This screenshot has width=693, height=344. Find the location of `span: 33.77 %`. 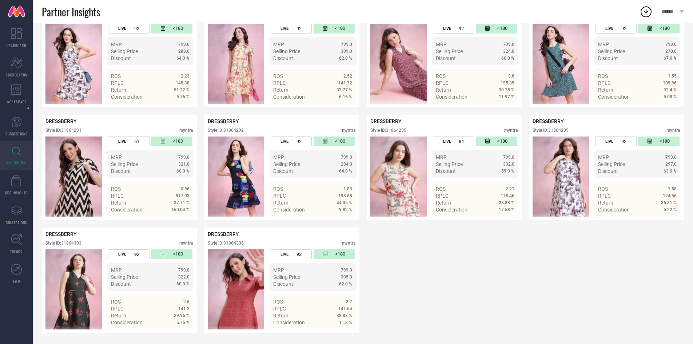

span: 33.77 % is located at coordinates (344, 90).